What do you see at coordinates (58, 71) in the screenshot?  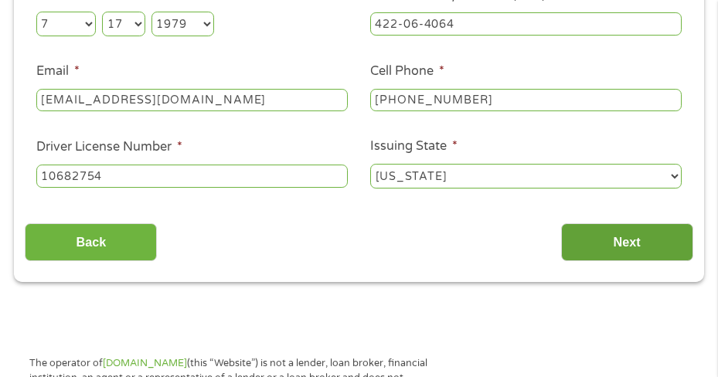 I see `label: Email` at bounding box center [58, 71].